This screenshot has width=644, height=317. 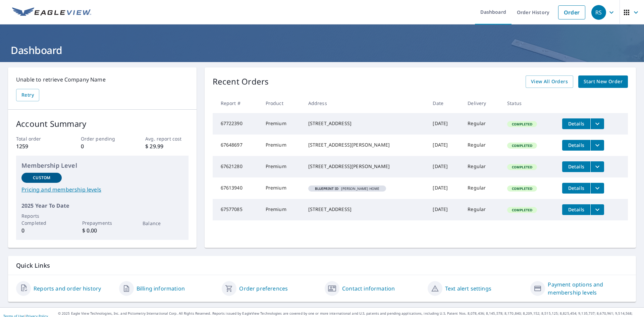 What do you see at coordinates (322, 50) in the screenshot?
I see `h1: Dashboard` at bounding box center [322, 50].